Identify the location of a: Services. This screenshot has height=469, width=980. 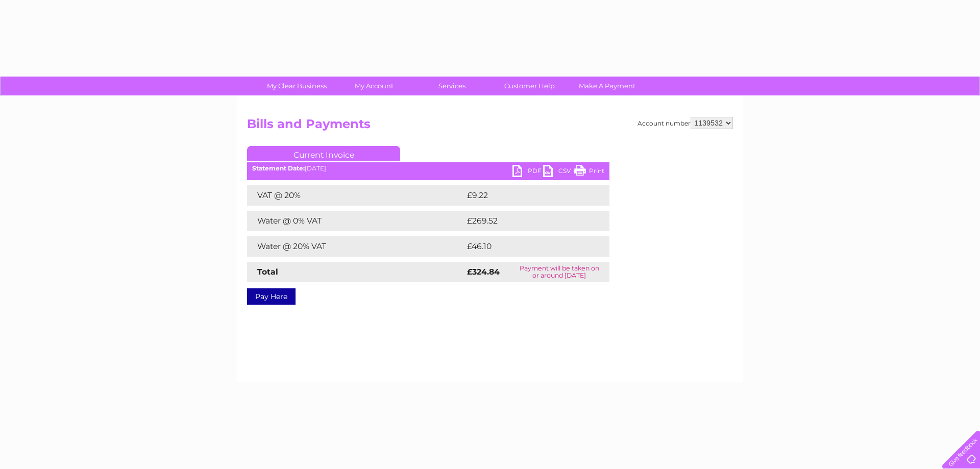
(452, 86).